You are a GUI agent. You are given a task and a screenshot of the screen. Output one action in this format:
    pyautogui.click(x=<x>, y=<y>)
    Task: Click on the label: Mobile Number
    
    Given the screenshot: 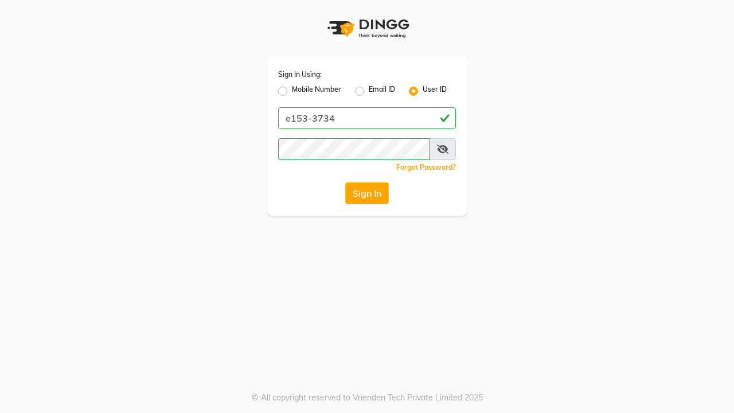 What is the action you would take?
    pyautogui.click(x=317, y=91)
    